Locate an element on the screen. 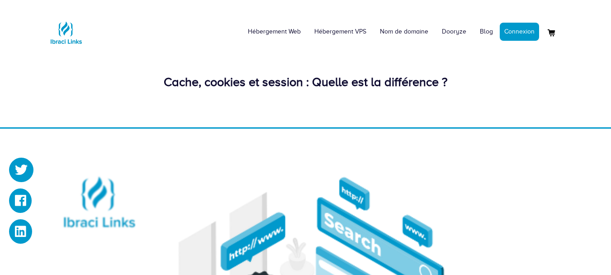 The width and height of the screenshot is (611, 275). a: Logo Ibraci Links is located at coordinates (66, 29).